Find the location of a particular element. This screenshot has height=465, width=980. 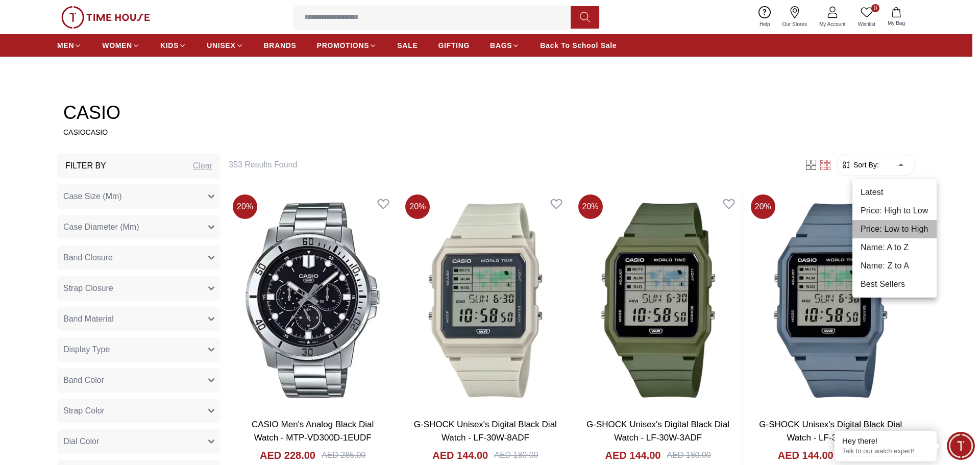

li: Price: Low to High is located at coordinates (894, 230).